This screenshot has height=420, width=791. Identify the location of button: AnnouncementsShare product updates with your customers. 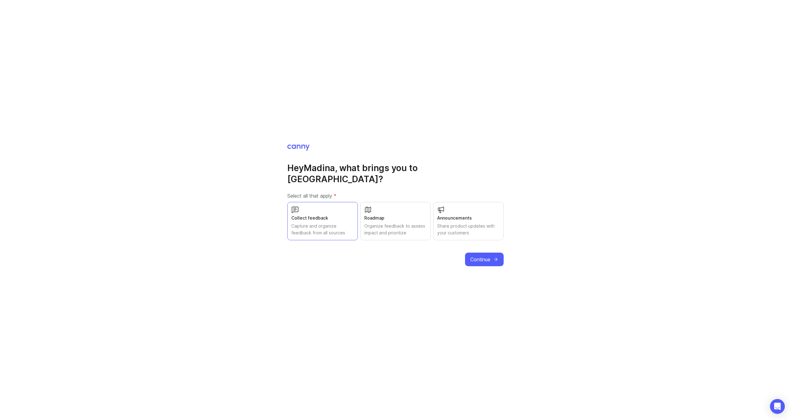
(469, 221).